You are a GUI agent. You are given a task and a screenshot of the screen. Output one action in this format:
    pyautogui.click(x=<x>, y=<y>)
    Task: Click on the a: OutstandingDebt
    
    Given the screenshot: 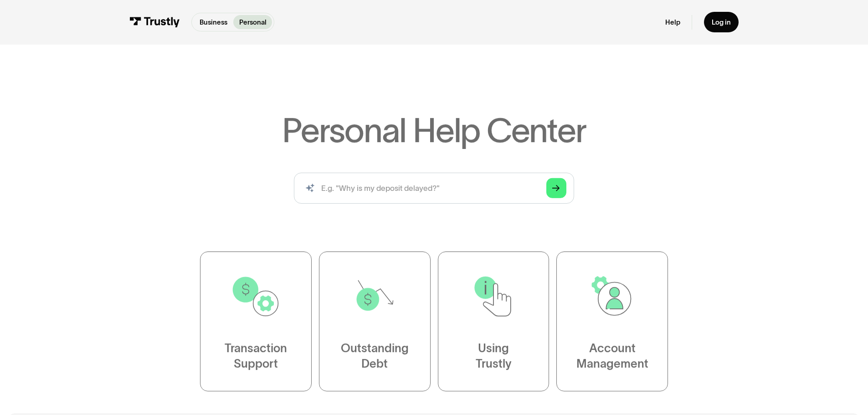 What is the action you would take?
    pyautogui.click(x=375, y=322)
    